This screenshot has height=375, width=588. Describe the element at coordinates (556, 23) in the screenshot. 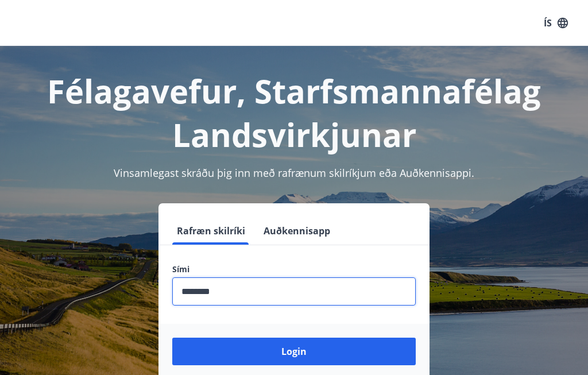

I see `button: ÍS` at that location.